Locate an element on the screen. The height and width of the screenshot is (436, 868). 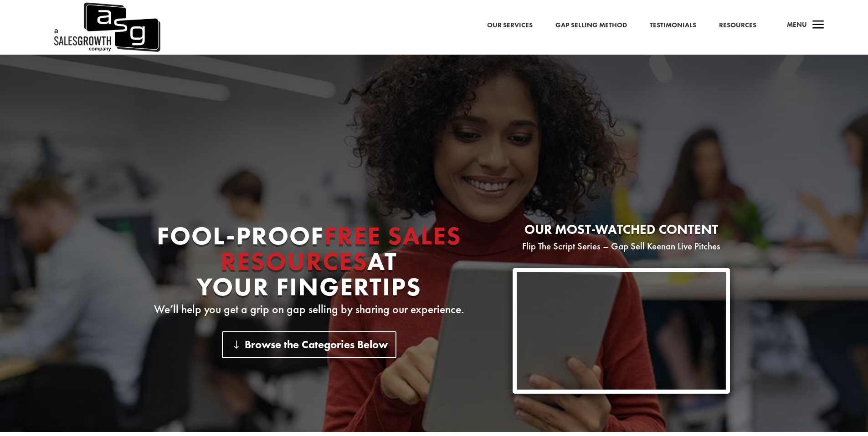
span: Menu is located at coordinates (797, 24).